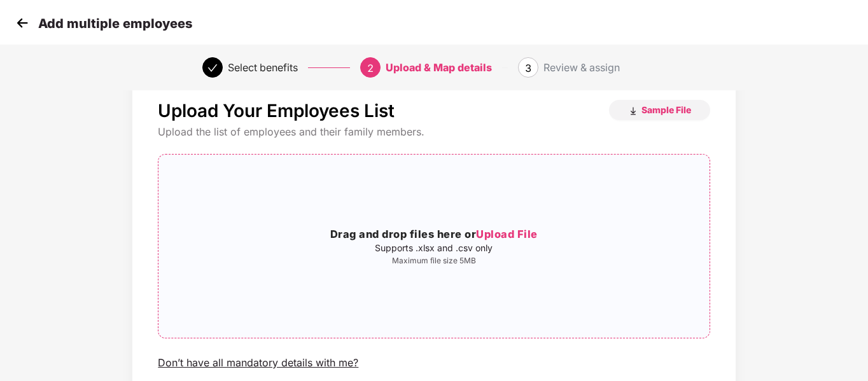  I want to click on div: Upload the list of employees and their family members., so click(433, 132).